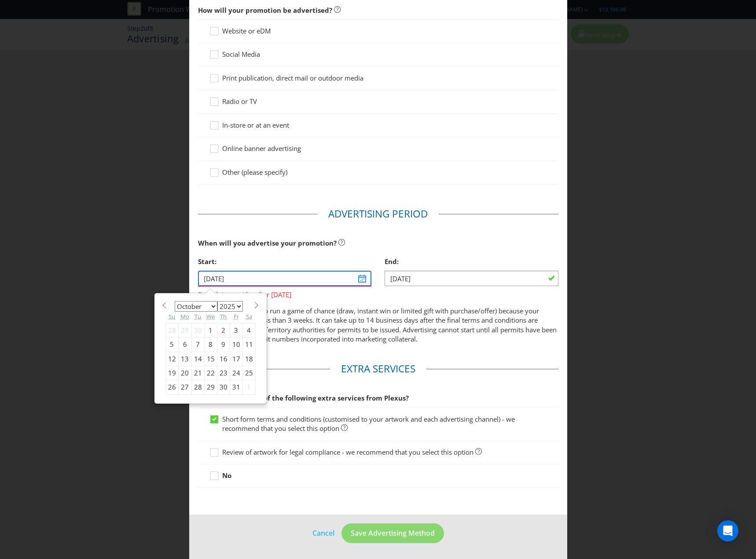 This screenshot has width=756, height=559. What do you see at coordinates (236, 373) in the screenshot?
I see `div: 24` at bounding box center [236, 373].